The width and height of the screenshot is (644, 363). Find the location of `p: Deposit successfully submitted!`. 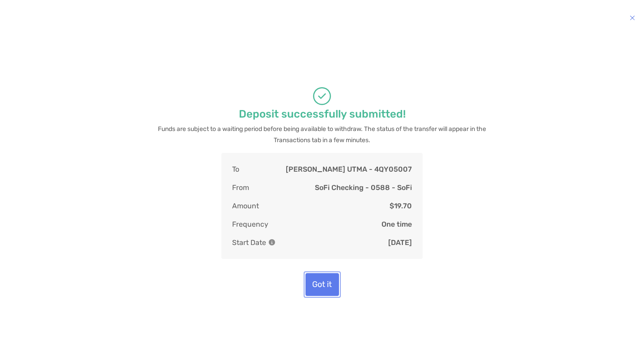

p: Deposit successfully submitted! is located at coordinates (322, 114).